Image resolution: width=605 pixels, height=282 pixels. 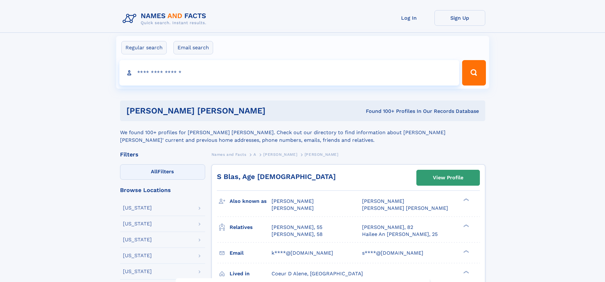 What do you see at coordinates (193, 48) in the screenshot?
I see `label: Email search` at bounding box center [193, 48].